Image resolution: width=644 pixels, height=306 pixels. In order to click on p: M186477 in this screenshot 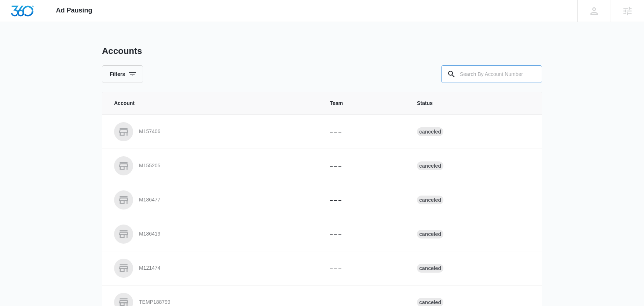, I will do `click(149, 200)`.